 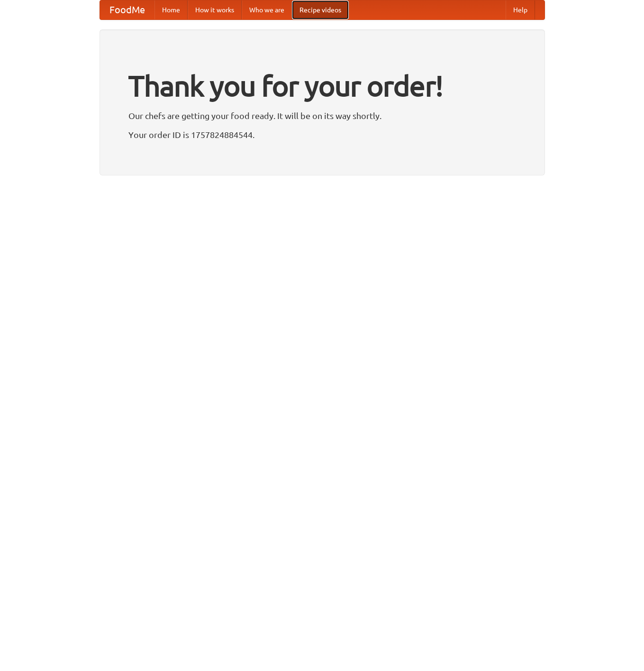 What do you see at coordinates (215, 10) in the screenshot?
I see `a: How it works` at bounding box center [215, 10].